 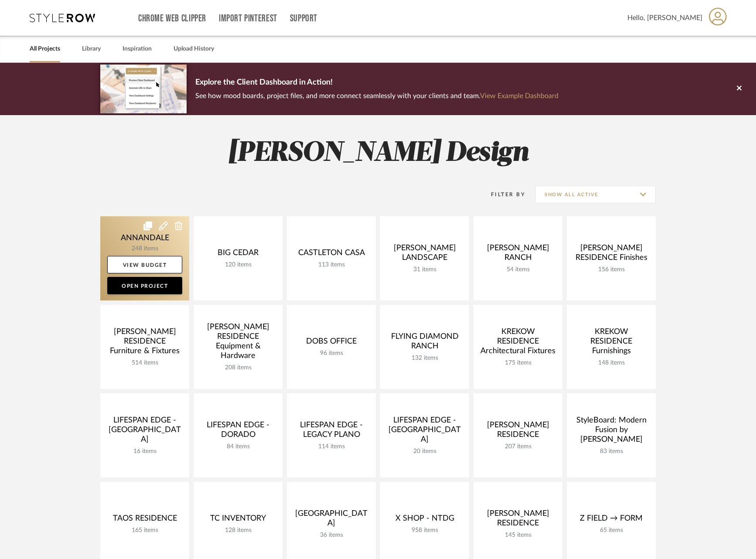 What do you see at coordinates (172, 18) in the screenshot?
I see `a: Chrome Web Clipper` at bounding box center [172, 18].